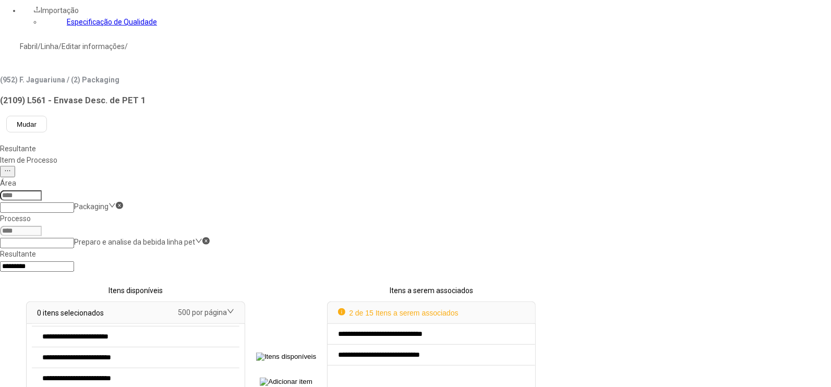  Describe the element at coordinates (286, 357) in the screenshot. I see `img: Itens disponíveis` at that location.